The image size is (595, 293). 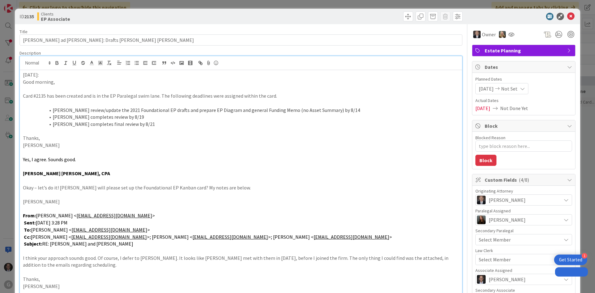 I want to click on label: Blocked Reason, so click(x=490, y=138).